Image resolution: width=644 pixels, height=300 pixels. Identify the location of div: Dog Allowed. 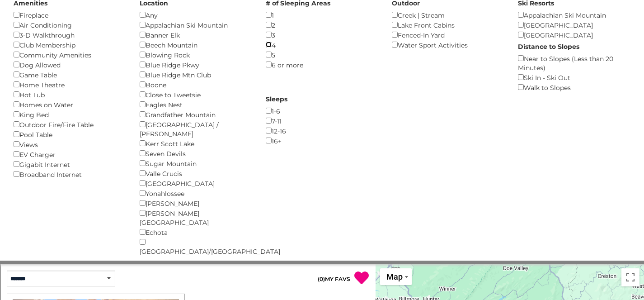
(69, 64).